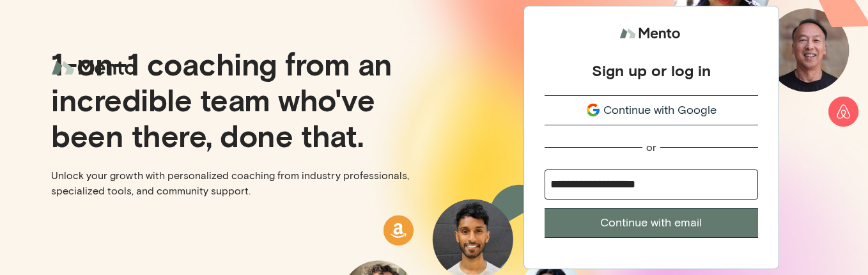 This screenshot has height=275, width=868. Describe the element at coordinates (651, 223) in the screenshot. I see `button: Continue with email` at that location.